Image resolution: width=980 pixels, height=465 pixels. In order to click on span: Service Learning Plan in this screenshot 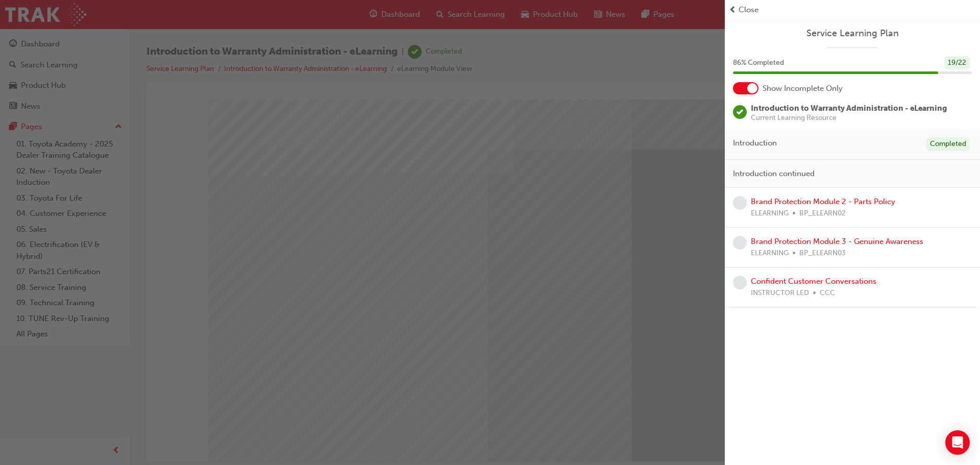, I will do `click(853, 33)`.